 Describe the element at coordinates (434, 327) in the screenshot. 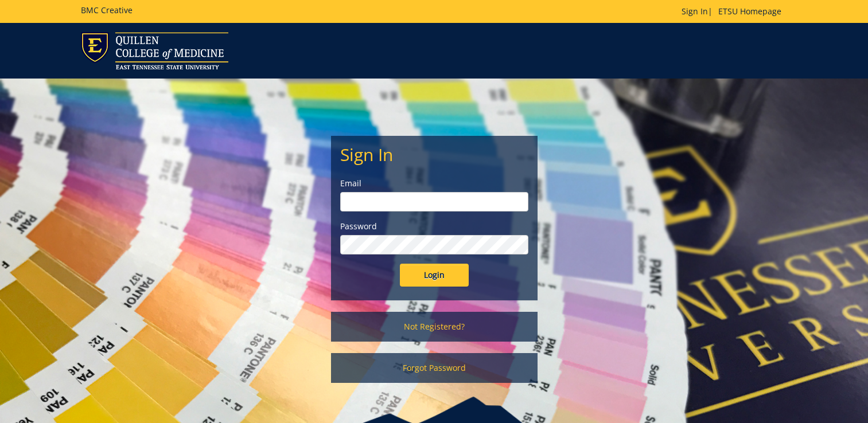

I see `a: Not Registered?` at that location.